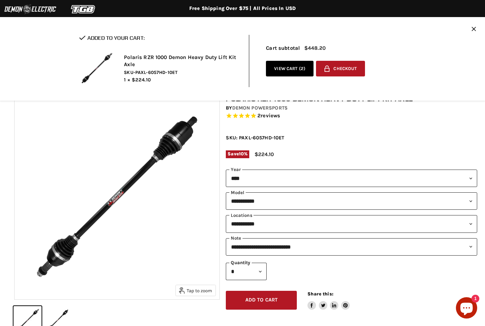 This screenshot has width=485, height=326. I want to click on select: Quantity, so click(246, 271).